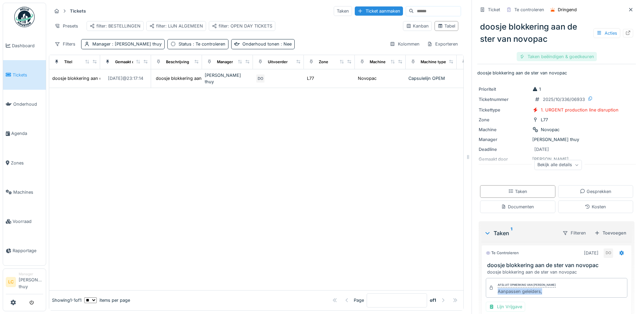 The width and height of the screenshot is (644, 314). What do you see at coordinates (24, 17) in the screenshot?
I see `img: Badge_color-CXgf-gQk.svg` at bounding box center [24, 17].